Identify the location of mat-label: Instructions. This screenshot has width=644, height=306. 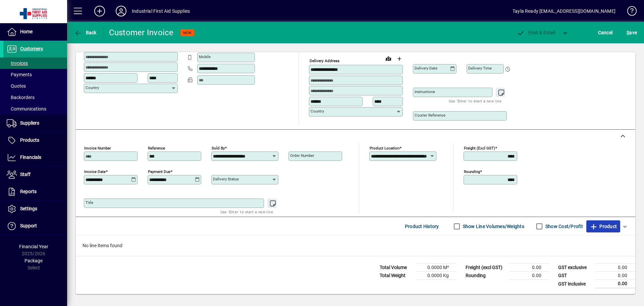
(425, 92).